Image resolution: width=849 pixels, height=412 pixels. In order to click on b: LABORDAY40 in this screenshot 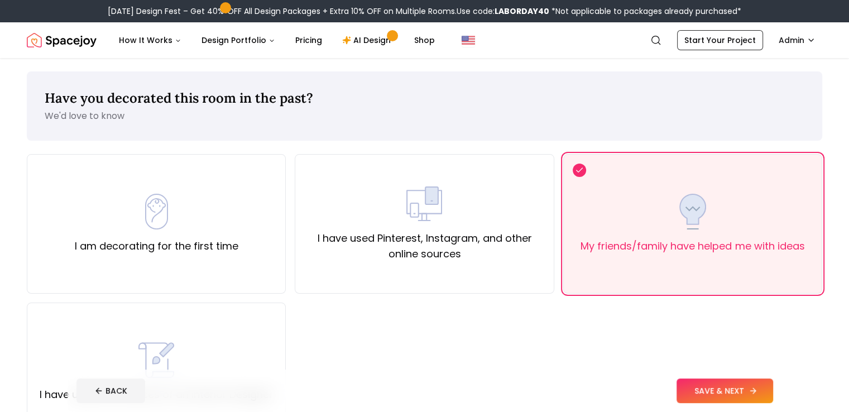, I will do `click(522, 11)`.